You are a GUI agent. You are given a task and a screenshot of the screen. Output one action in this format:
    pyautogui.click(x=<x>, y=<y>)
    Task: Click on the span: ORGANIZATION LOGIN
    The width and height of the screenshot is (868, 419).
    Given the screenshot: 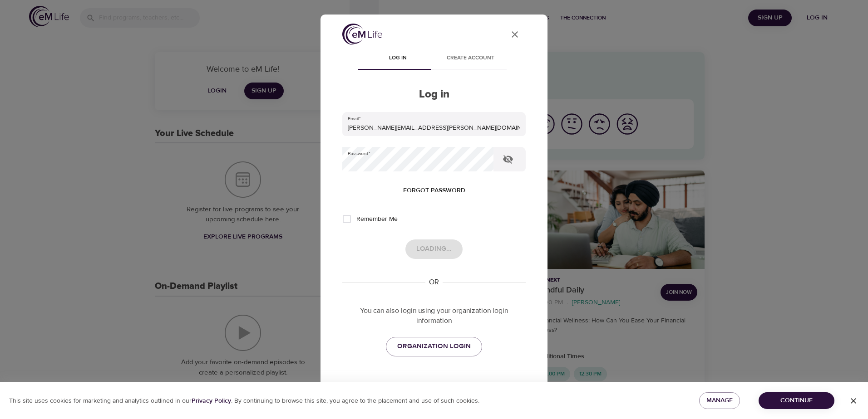 What is the action you would take?
    pyautogui.click(x=434, y=346)
    